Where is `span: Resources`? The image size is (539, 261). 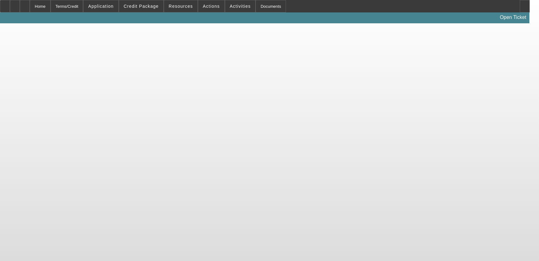 span: Resources is located at coordinates (181, 6).